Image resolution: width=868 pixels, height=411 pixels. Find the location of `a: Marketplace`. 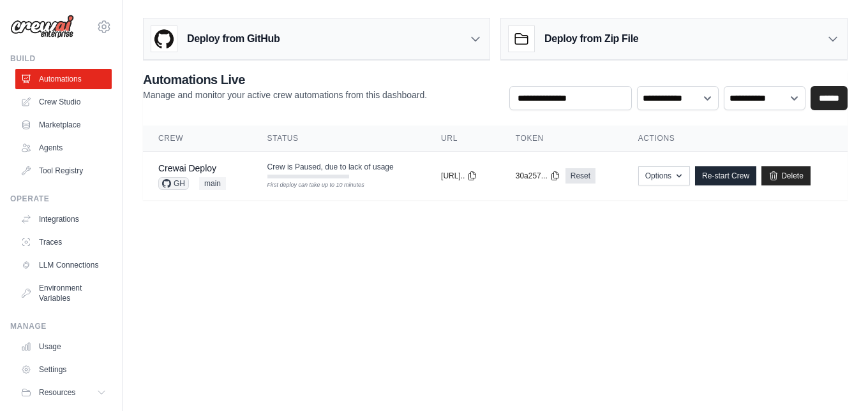

a: Marketplace is located at coordinates (63, 125).